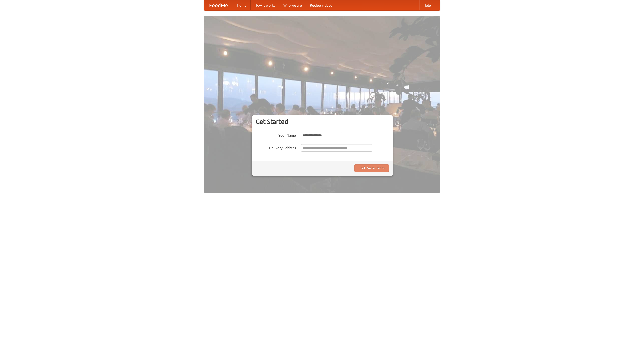  I want to click on a: Who we are, so click(293, 5).